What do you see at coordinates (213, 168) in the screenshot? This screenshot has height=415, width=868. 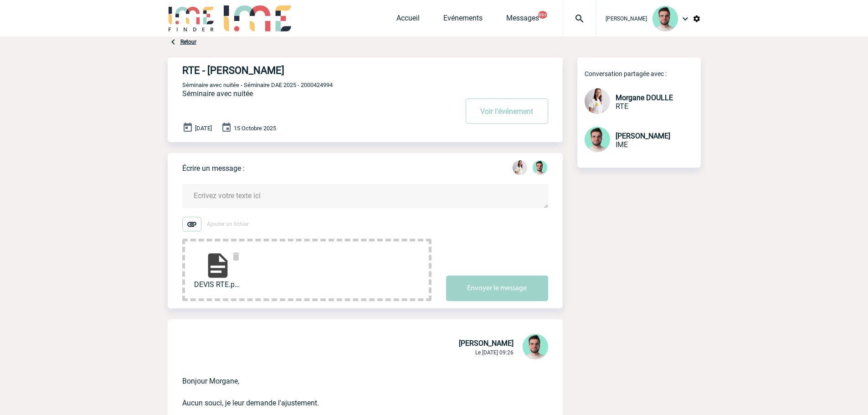 I see `p: Écrire un message :` at bounding box center [213, 168].